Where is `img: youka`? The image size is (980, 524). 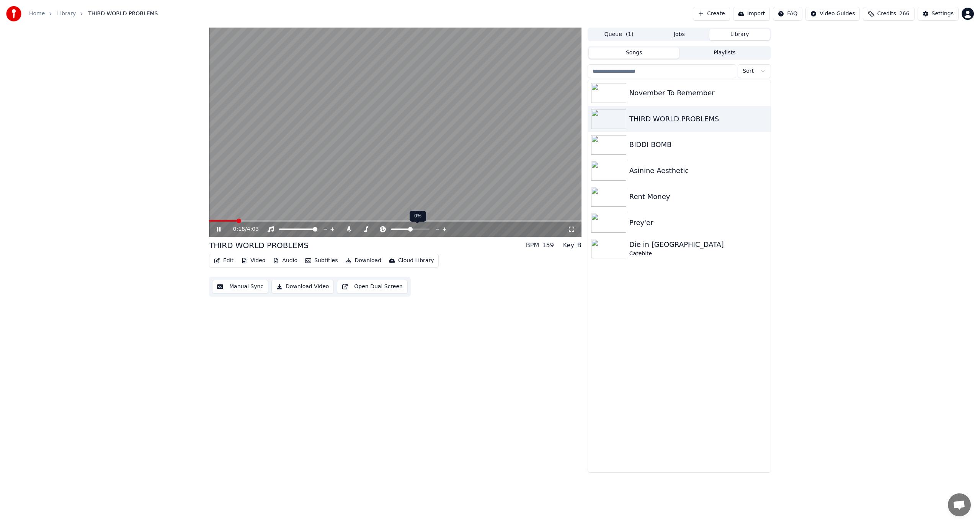
img: youka is located at coordinates (14, 14).